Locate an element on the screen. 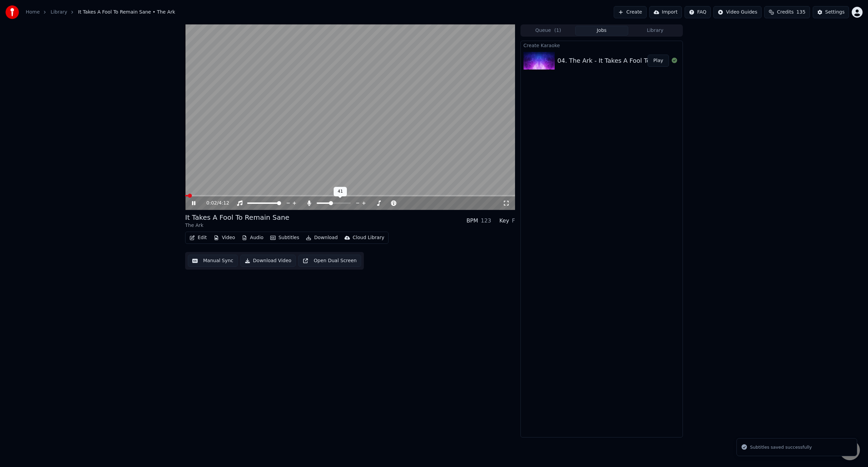 This screenshot has width=868, height=467. a: Home is located at coordinates (32, 13).